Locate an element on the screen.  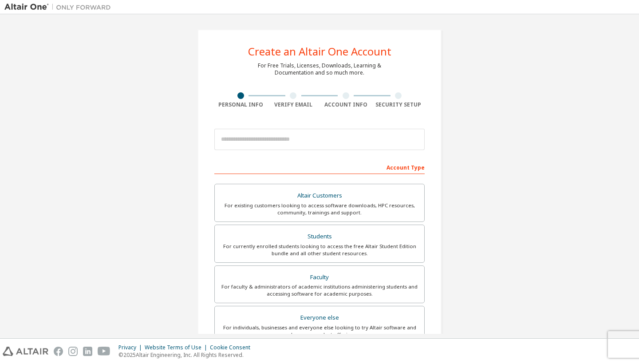
img: Altair One is located at coordinates (60, 7).